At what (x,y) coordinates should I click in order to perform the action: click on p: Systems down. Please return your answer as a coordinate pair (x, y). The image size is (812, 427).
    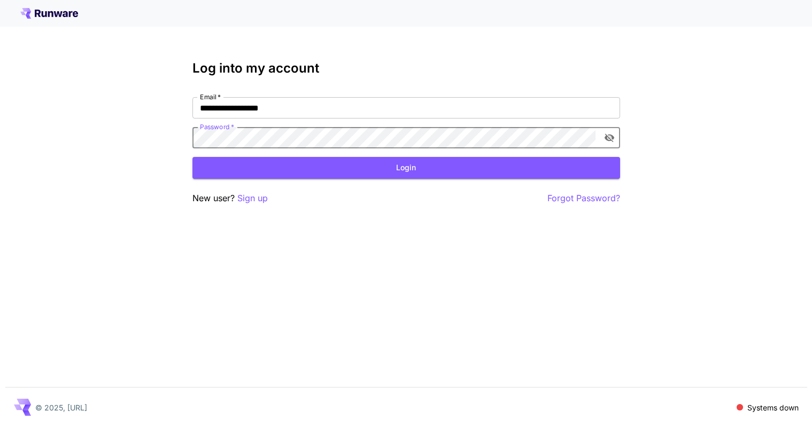
    Looking at the image, I should click on (773, 408).